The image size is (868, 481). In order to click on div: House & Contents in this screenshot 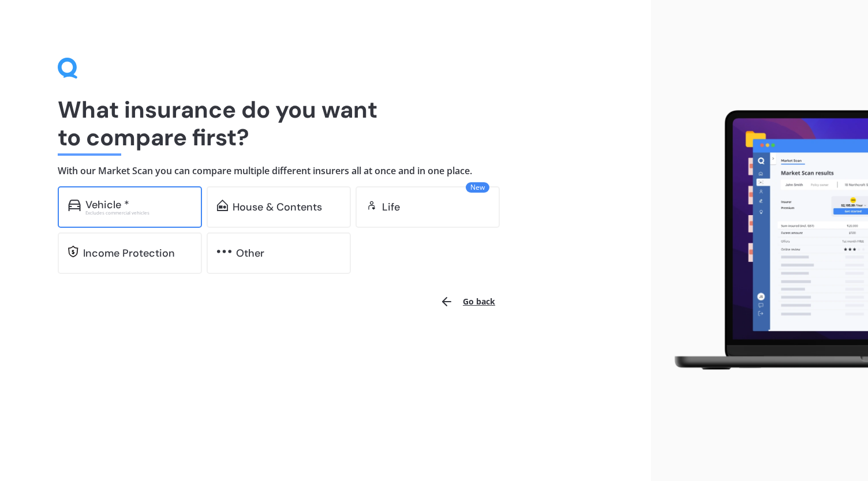, I will do `click(277, 207)`.